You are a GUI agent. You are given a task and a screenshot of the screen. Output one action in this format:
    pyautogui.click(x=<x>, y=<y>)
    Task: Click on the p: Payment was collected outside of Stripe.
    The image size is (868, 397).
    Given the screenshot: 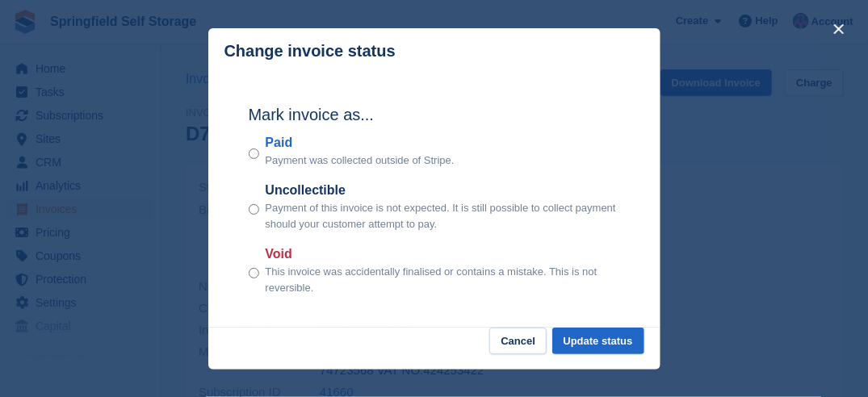 What is the action you would take?
    pyautogui.click(x=360, y=161)
    